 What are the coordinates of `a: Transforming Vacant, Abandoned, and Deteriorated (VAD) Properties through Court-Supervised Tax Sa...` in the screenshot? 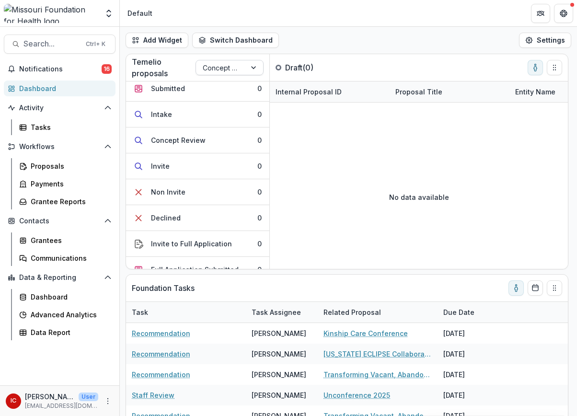 It's located at (378, 374).